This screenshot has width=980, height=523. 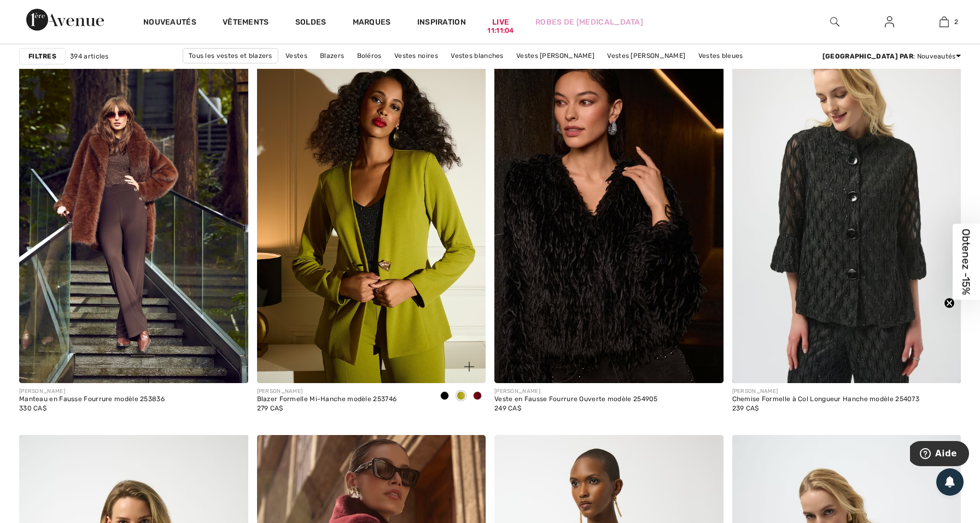 What do you see at coordinates (477, 396) in the screenshot?
I see `div: Merlot` at bounding box center [477, 396].